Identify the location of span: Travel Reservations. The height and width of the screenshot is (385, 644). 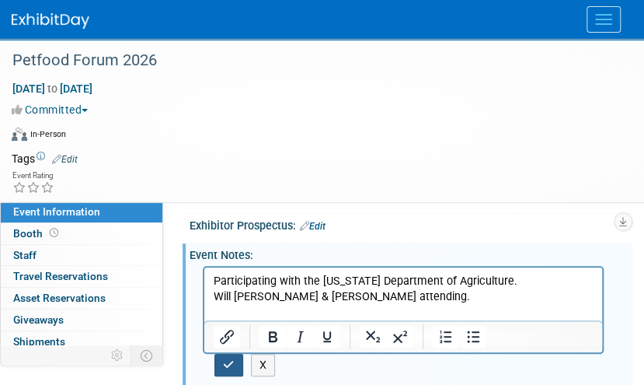
(61, 276).